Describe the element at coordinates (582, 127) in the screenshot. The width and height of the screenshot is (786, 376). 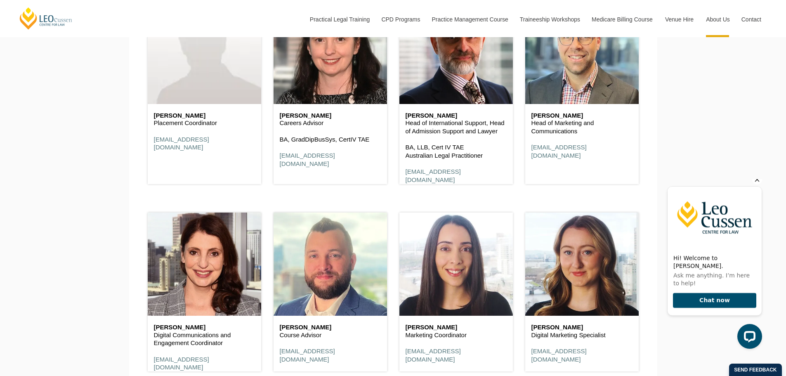
I see `p: Head of Marketing and Communications` at that location.